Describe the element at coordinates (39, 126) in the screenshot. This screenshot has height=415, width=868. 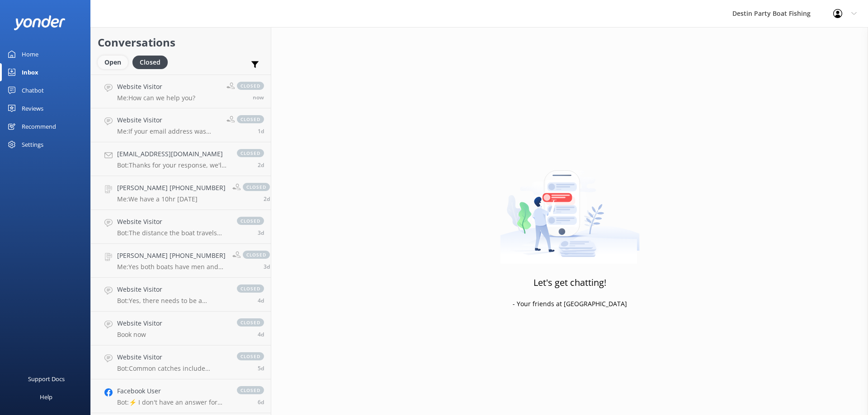
I see `div: Recommend` at that location.